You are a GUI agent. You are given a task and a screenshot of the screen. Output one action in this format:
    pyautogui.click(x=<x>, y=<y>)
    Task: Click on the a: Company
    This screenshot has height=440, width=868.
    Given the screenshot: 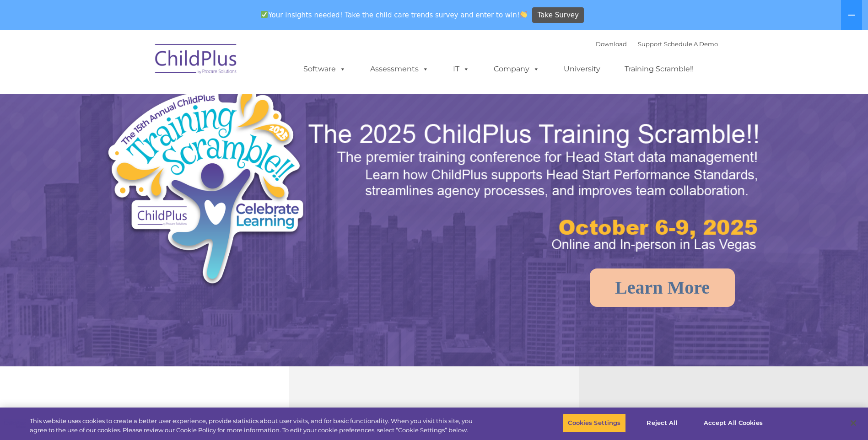 What is the action you would take?
    pyautogui.click(x=517, y=69)
    